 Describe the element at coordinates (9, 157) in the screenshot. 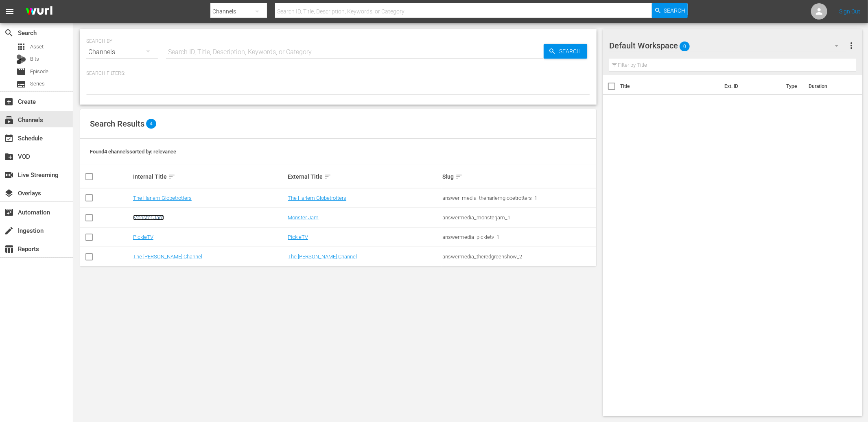

I see `span: VOD` at that location.